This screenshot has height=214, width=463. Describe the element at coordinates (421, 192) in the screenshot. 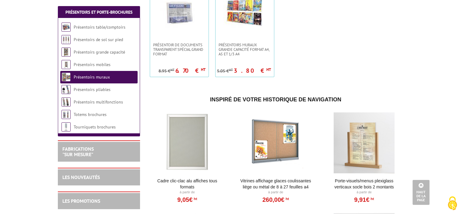

I see `a: Haut de la page` at that location.